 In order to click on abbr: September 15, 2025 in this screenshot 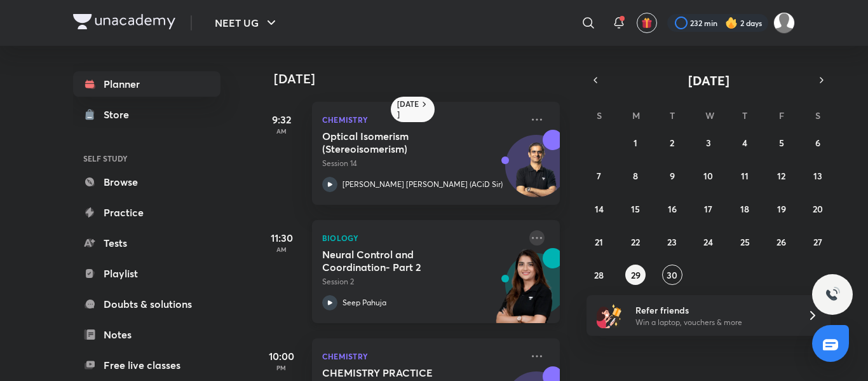, I will do `click(635, 209)`.